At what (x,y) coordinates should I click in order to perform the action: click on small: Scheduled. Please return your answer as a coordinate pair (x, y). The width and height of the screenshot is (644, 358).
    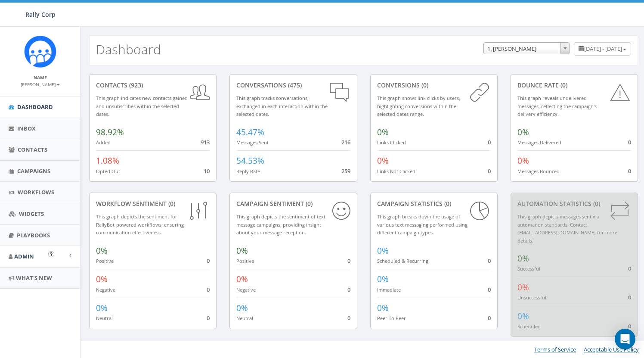
    Looking at the image, I should click on (529, 326).